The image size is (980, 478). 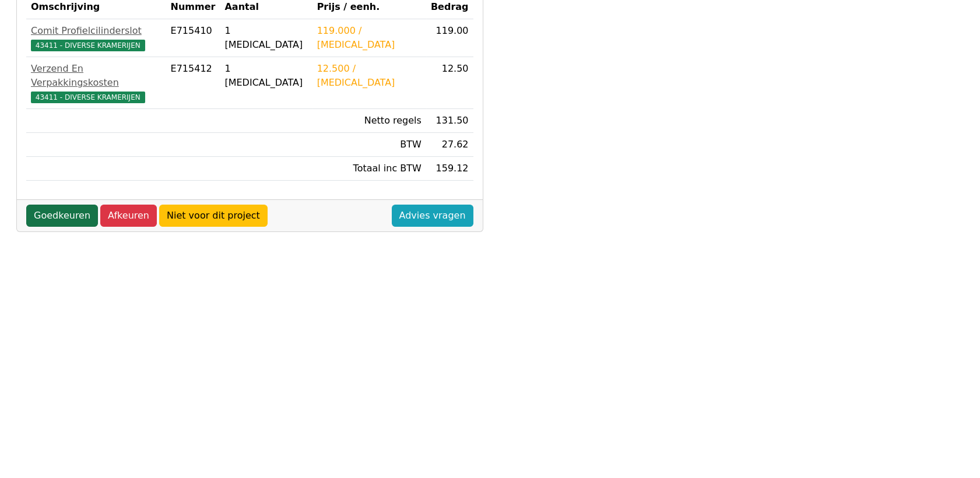 I want to click on td: BTW, so click(x=369, y=145).